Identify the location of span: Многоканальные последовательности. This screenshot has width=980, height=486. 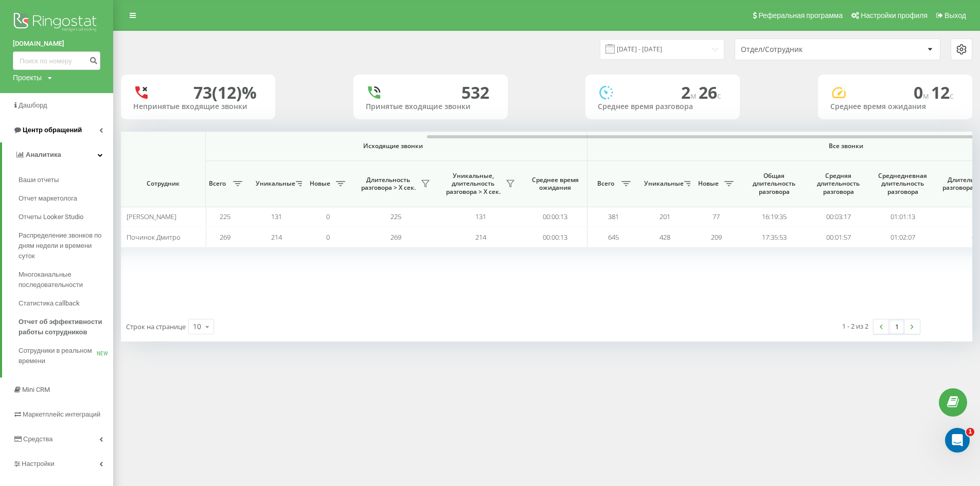
(63, 280).